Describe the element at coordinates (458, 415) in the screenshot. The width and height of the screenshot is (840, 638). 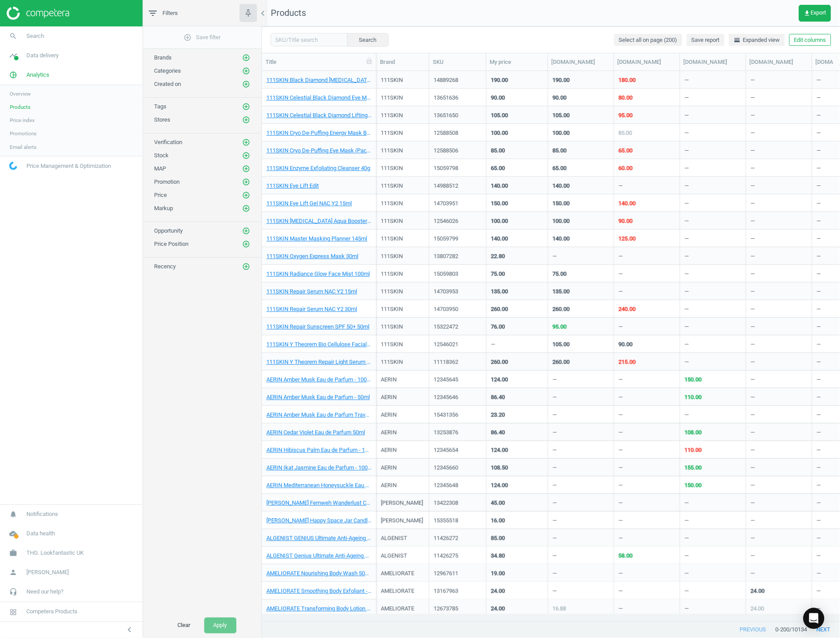
I see `div: 15431356` at that location.